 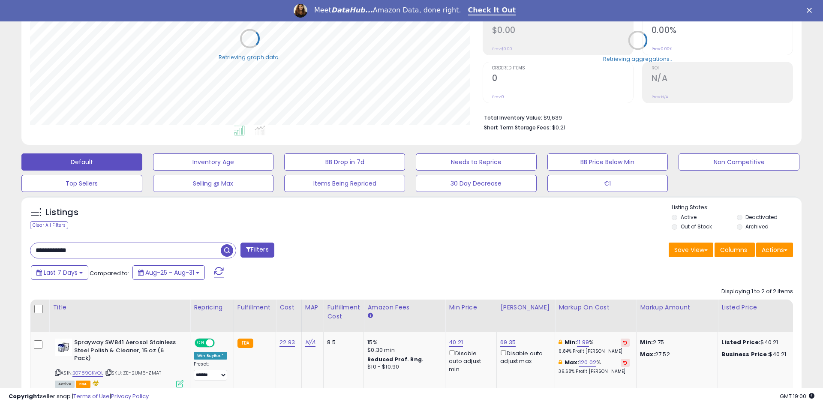 I want to click on strong: Copyright, so click(x=24, y=396).